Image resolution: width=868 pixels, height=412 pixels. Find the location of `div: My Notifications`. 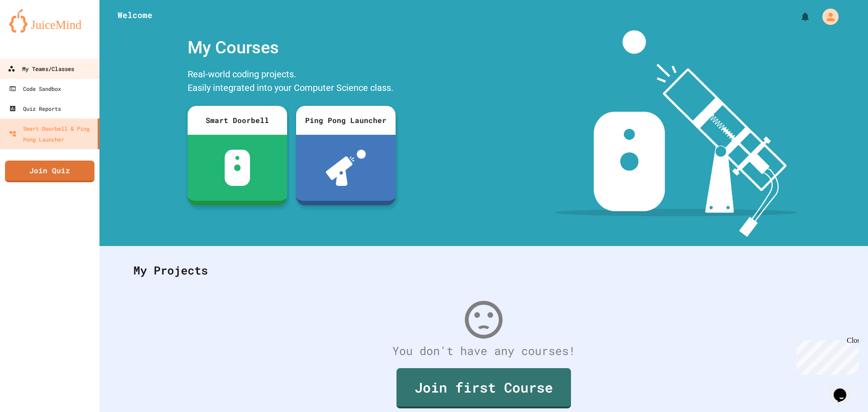

div: My Notifications is located at coordinates (798, 17).